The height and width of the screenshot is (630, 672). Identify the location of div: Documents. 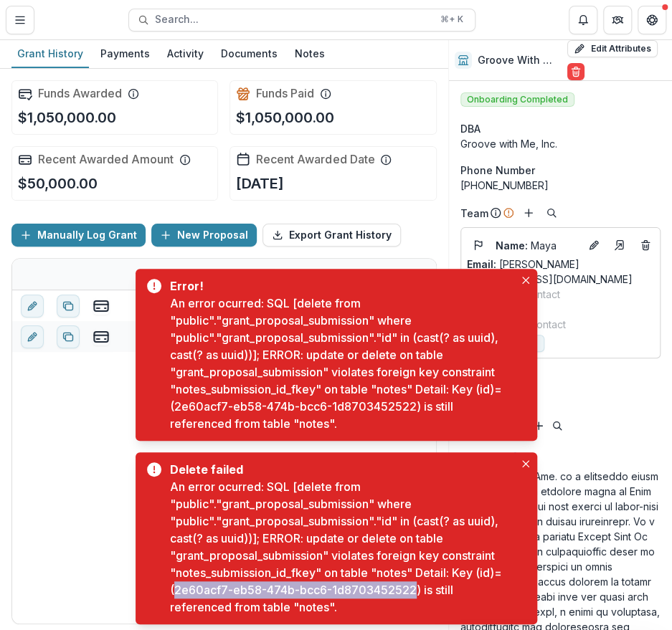
(249, 53).